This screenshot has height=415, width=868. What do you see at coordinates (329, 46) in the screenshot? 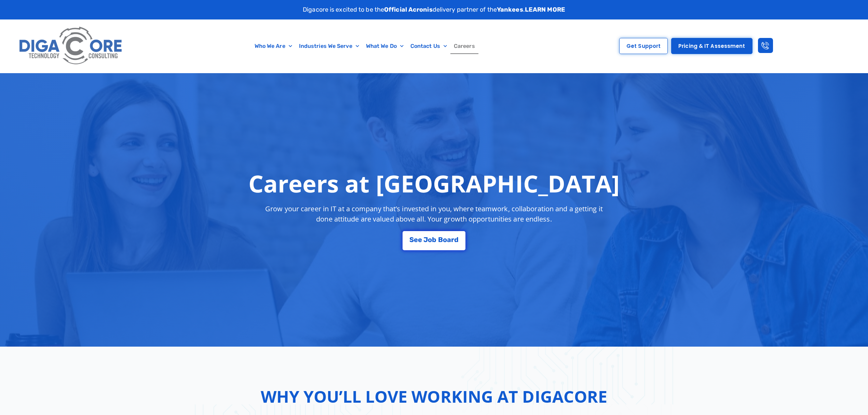
I see `a: Industries We Serve` at bounding box center [329, 46].